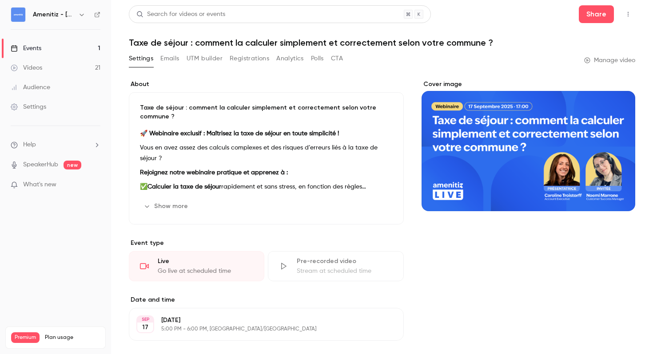 The width and height of the screenshot is (653, 354). What do you see at coordinates (26, 48) in the screenshot?
I see `div: Events` at bounding box center [26, 48].